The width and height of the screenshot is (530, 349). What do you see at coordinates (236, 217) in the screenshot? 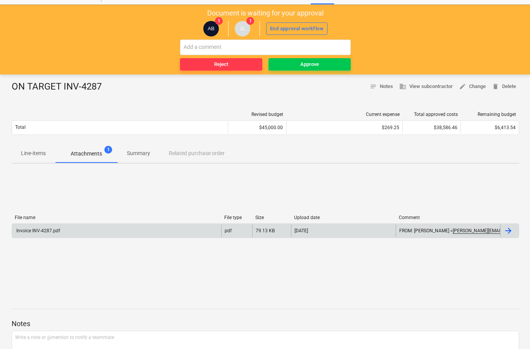
I see `div: File type` at bounding box center [236, 217].